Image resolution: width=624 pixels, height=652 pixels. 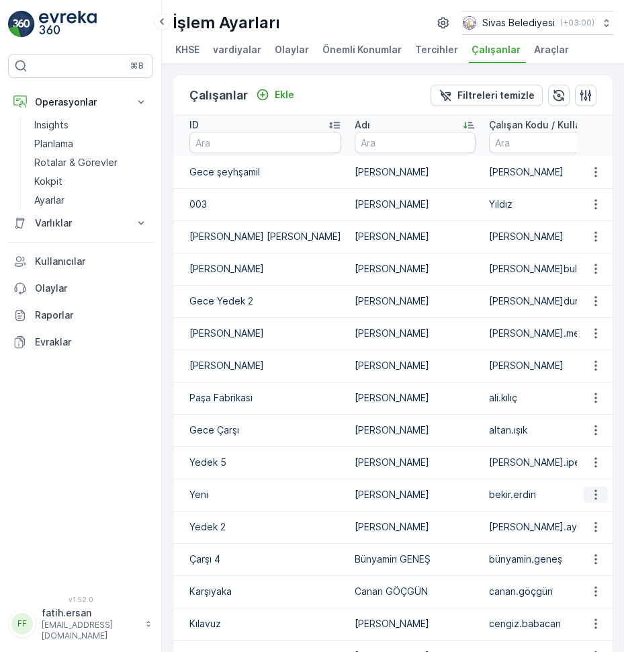 What do you see at coordinates (415, 592) in the screenshot?
I see `p: Canan GÖÇGÜN` at bounding box center [415, 592].